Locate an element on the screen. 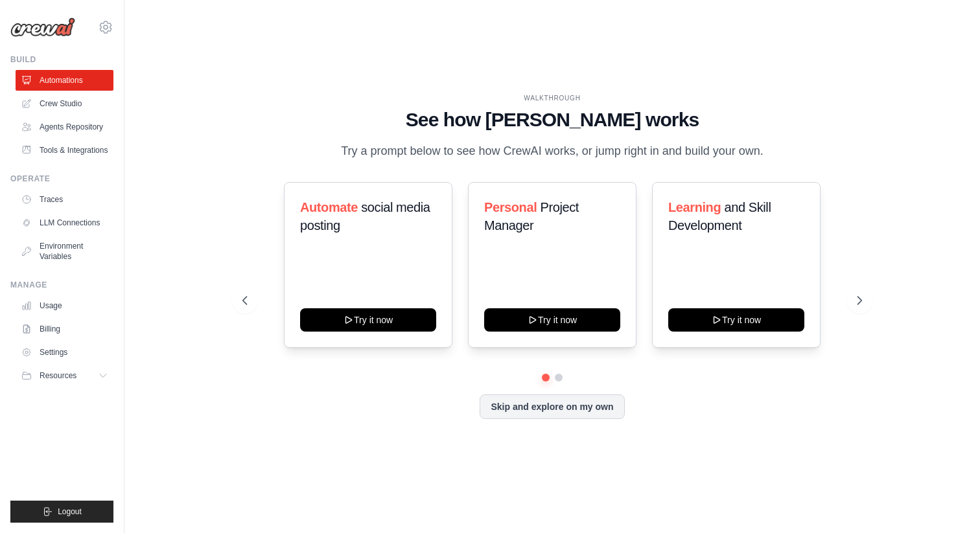 This screenshot has width=980, height=533. span: and Skill Development is located at coordinates (719, 217).